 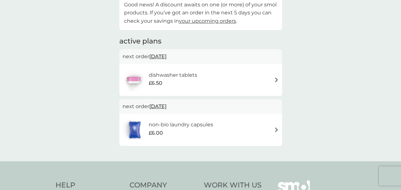 I want to click on a: your upcoming orders, so click(x=208, y=21).